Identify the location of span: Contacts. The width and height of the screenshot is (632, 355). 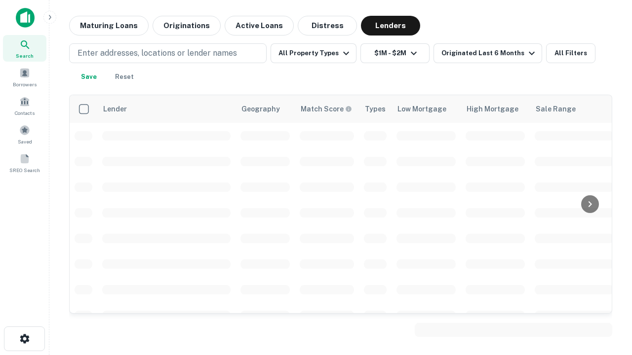
(25, 113).